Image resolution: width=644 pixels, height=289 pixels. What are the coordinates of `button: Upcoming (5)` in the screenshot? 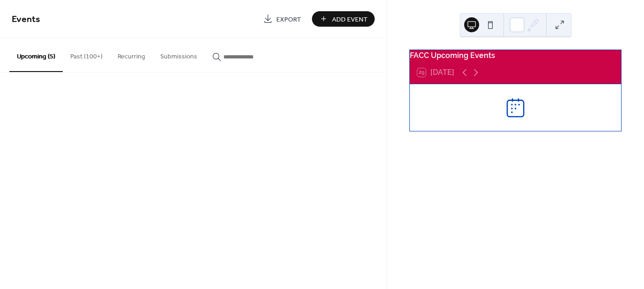 It's located at (36, 55).